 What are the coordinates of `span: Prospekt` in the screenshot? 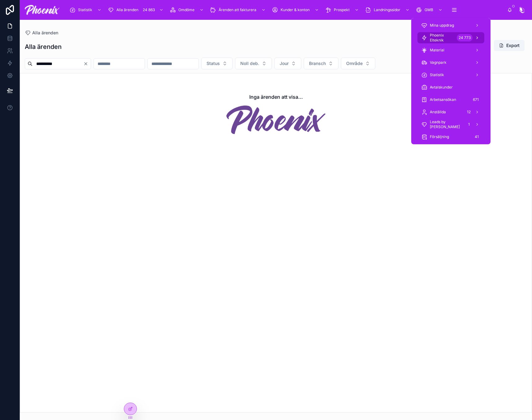 It's located at (341, 10).